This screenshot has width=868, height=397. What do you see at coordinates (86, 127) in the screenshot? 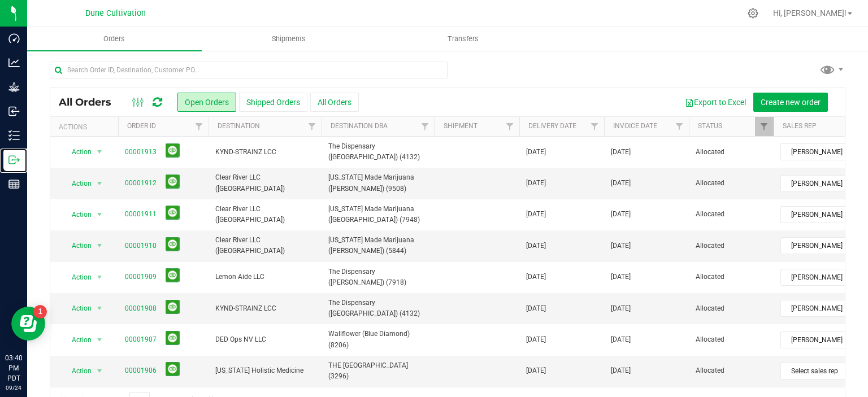
I see `div: Actions` at bounding box center [86, 127].